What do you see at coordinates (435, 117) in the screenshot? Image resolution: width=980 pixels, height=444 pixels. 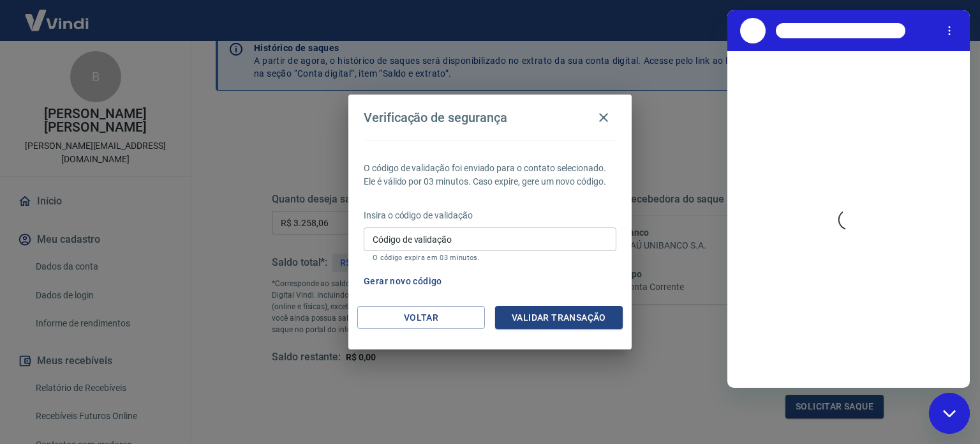 I see `h4: Verificação de segurança` at bounding box center [435, 117].